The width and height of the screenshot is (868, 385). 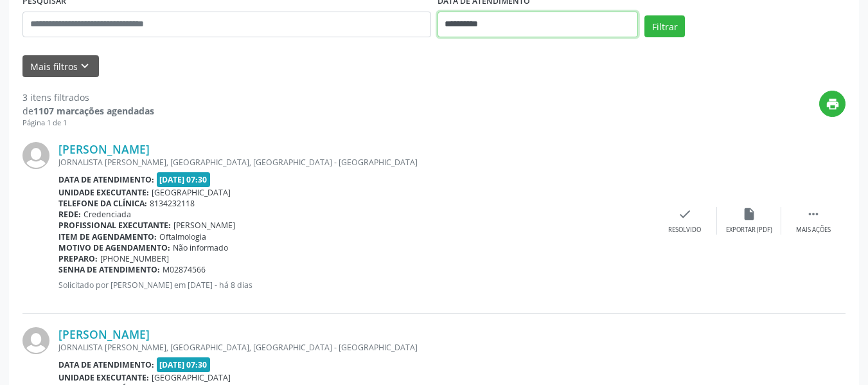 What do you see at coordinates (109, 269) in the screenshot?
I see `b: Senha de atendimento:` at bounding box center [109, 269].